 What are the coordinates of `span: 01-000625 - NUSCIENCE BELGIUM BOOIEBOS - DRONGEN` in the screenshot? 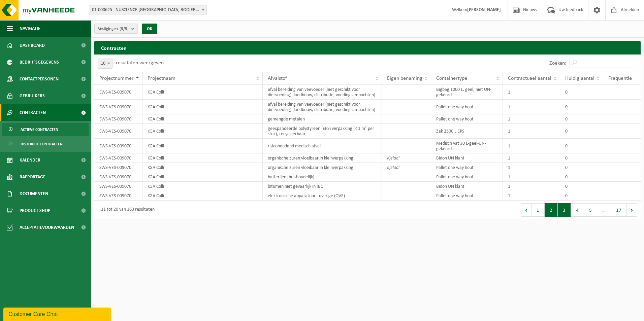 It's located at (148, 10).